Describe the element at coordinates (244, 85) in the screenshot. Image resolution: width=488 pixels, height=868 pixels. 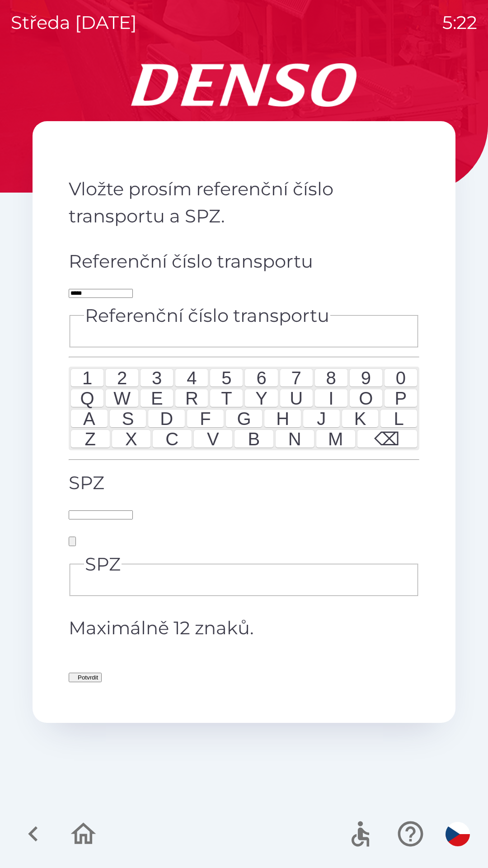
I see `img: Logo` at that location.